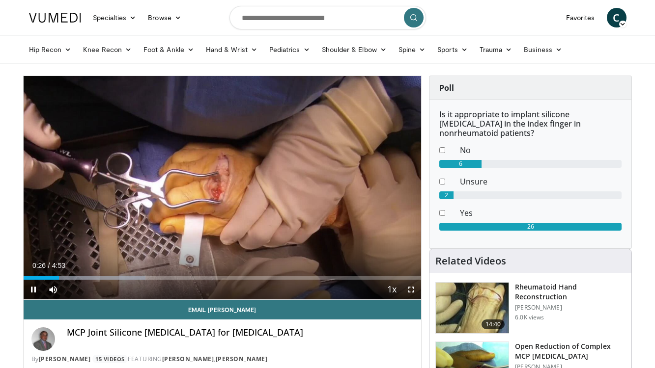 The height and width of the screenshot is (368, 655). Describe the element at coordinates (169, 50) in the screenshot. I see `a: Foot & Ankle` at that location.